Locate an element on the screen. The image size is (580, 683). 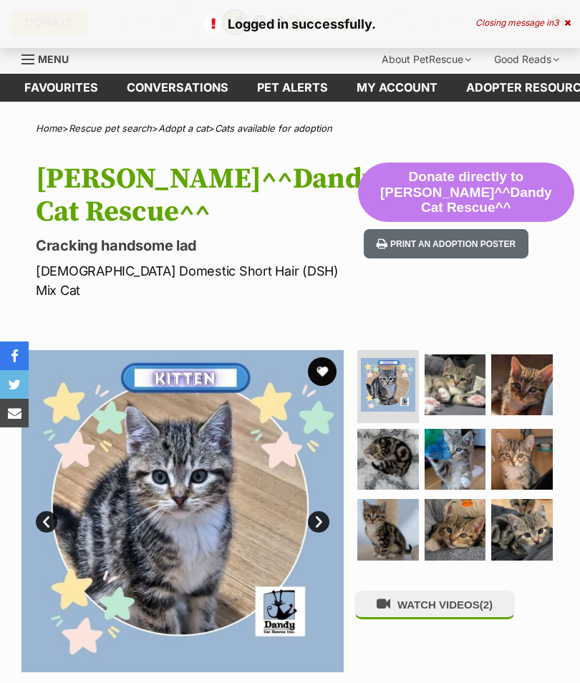
button: WATCH VIDEOS(2) is located at coordinates (435, 604).